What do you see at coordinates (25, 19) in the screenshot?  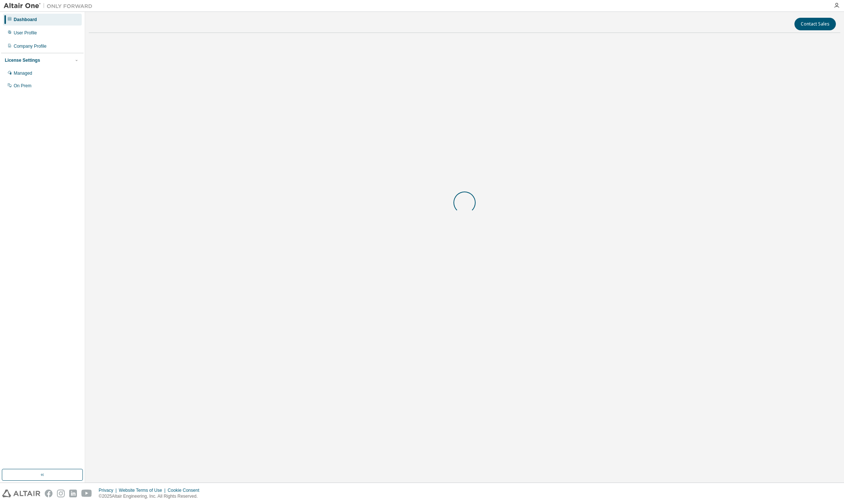 I see `div: Dashboard` at bounding box center [25, 19].